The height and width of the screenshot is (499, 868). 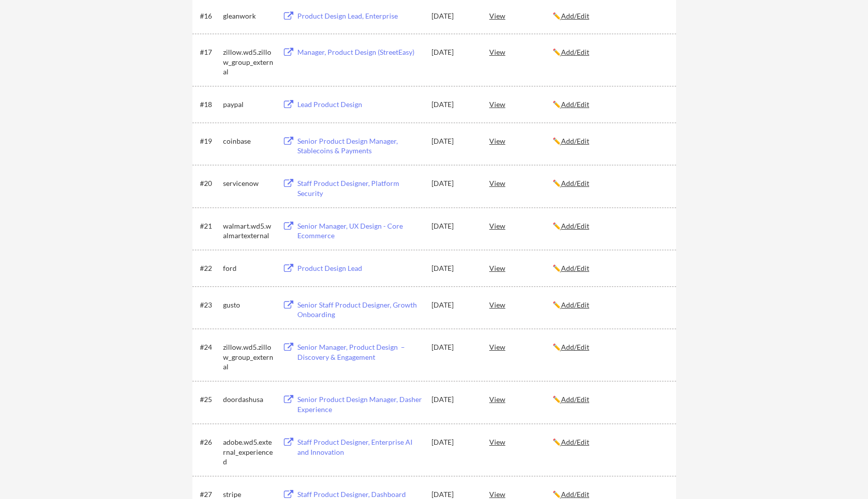 I want to click on div: ford, so click(x=248, y=268).